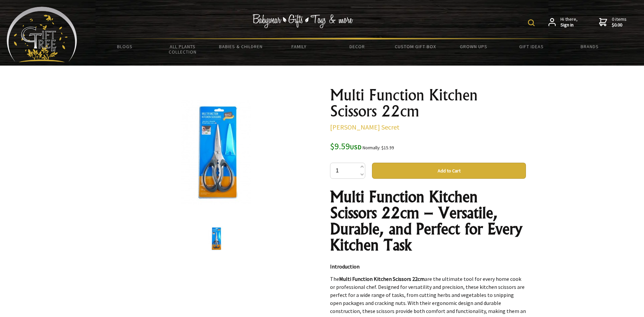  I want to click on a: BLOGS, so click(124, 47).